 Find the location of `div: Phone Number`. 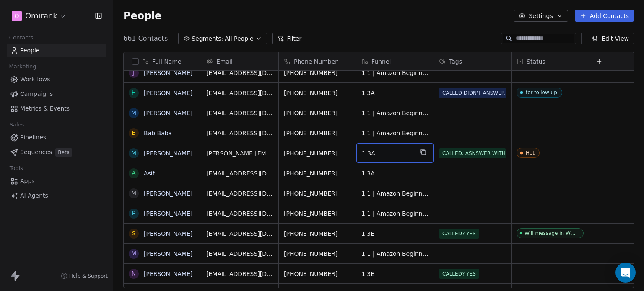

div: Phone Number is located at coordinates (317, 61).